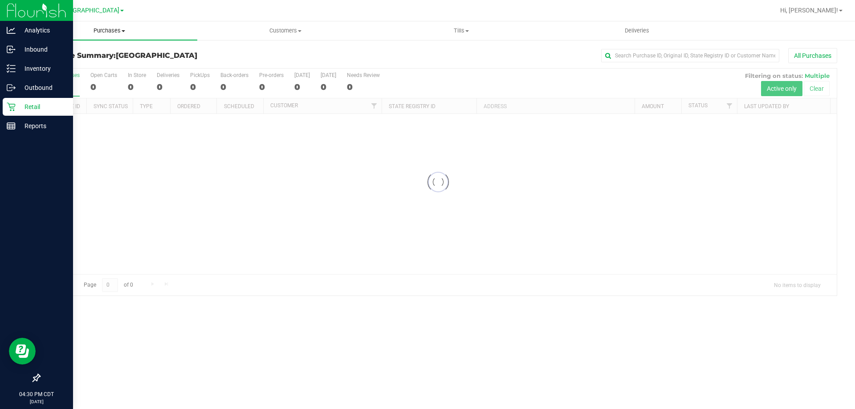 This screenshot has width=855, height=409. Describe the element at coordinates (11, 69) in the screenshot. I see `inline-svg: Inventory` at that location.